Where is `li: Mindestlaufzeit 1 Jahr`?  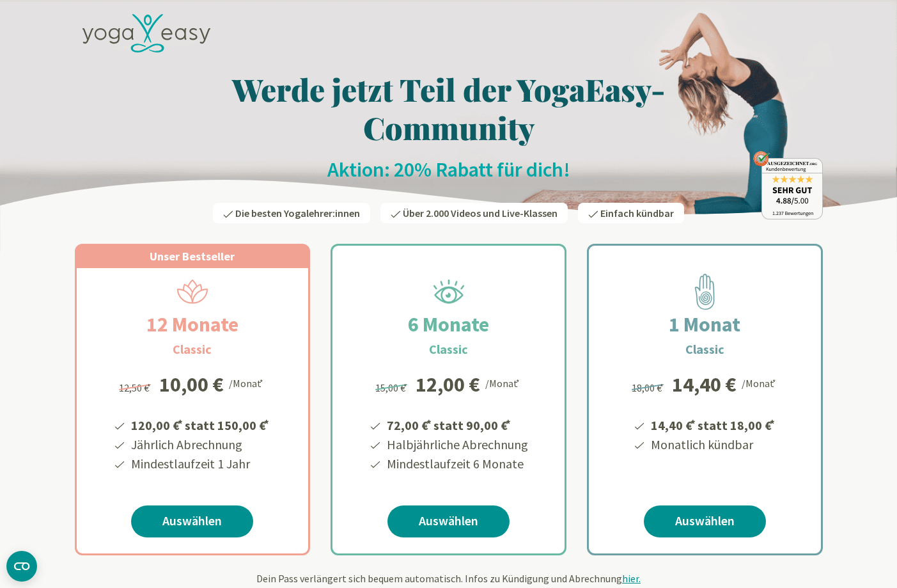
li: Mindestlaufzeit 1 Jahr is located at coordinates (200, 464).